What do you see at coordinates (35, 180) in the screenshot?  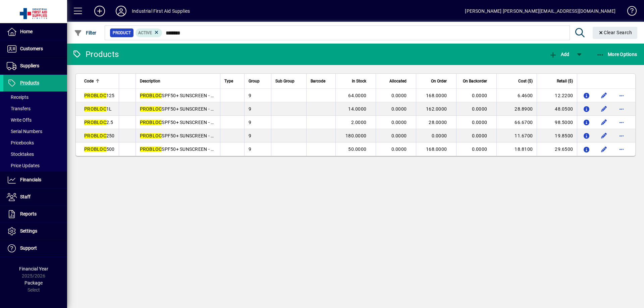 I see `a: Financials` at bounding box center [35, 180].